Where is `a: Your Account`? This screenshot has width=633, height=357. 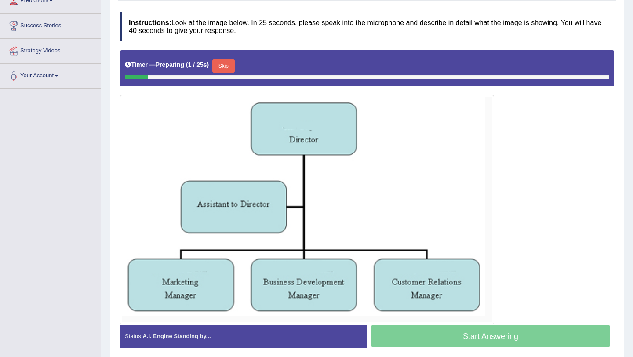
a: Your Account is located at coordinates (51, 75).